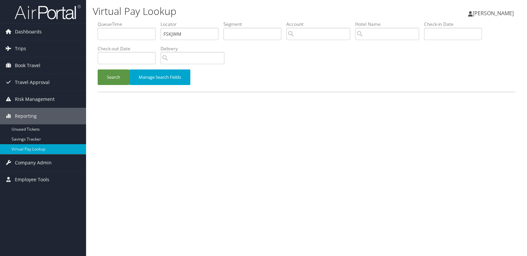 The width and height of the screenshot is (527, 256). I want to click on span: Risk Management, so click(35, 99).